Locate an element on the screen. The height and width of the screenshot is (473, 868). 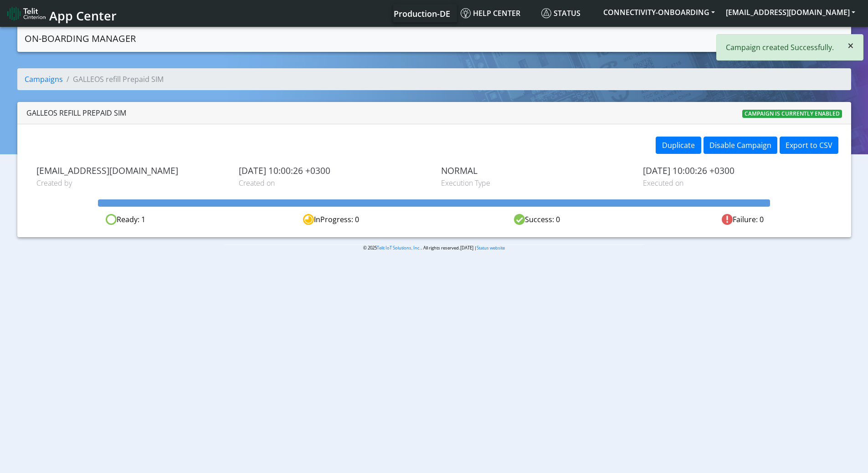
a: App Center is located at coordinates (61, 13).